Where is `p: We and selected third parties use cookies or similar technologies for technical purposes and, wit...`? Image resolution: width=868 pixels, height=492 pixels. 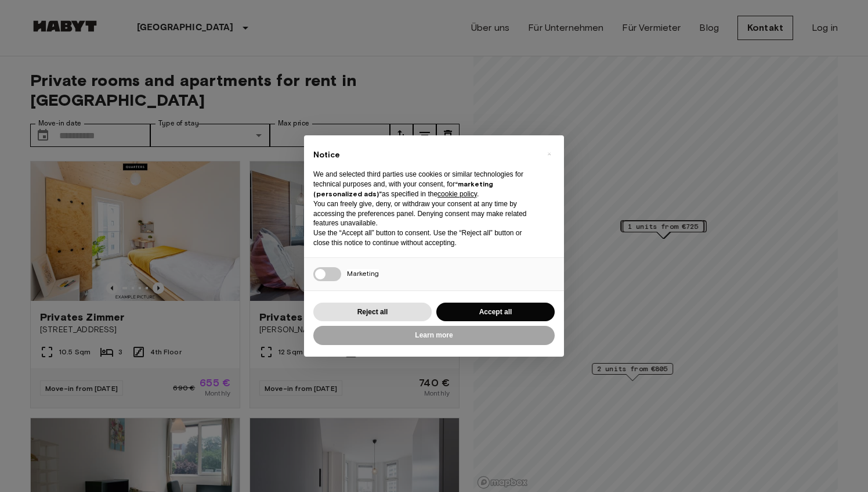 p: We and selected third parties use cookies or similar technologies for technical purposes and, wit... is located at coordinates (424, 184).